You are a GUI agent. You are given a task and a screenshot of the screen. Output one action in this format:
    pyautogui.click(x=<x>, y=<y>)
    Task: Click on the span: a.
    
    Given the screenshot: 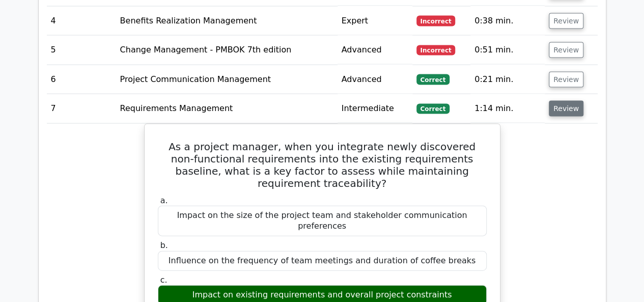 What is the action you would take?
    pyautogui.click(x=164, y=200)
    